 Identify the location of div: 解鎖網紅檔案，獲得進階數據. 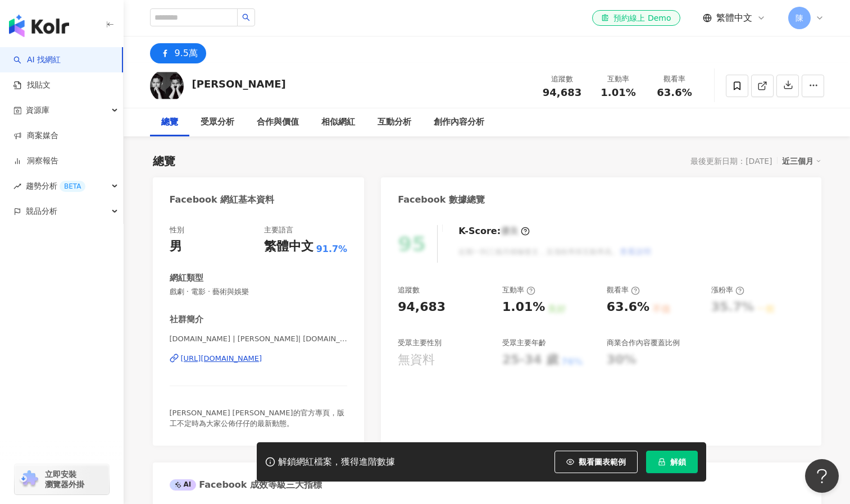
(337, 462).